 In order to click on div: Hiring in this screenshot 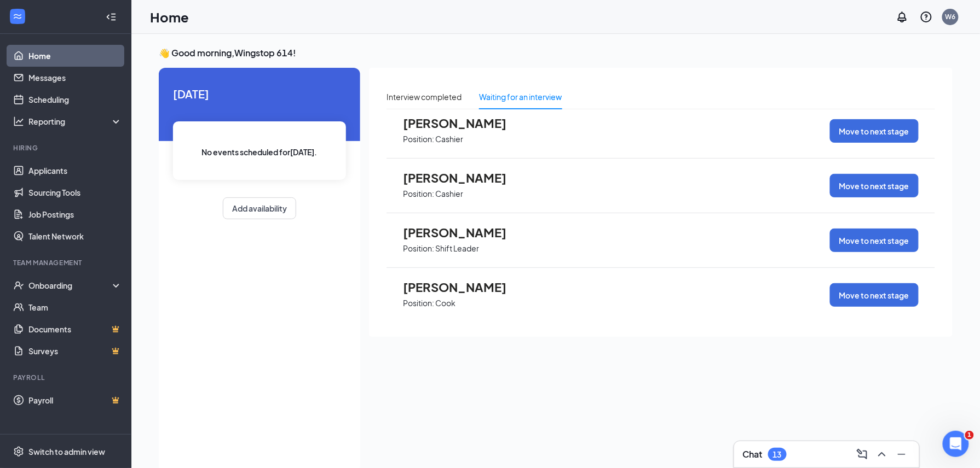, I will do `click(66, 147)`.